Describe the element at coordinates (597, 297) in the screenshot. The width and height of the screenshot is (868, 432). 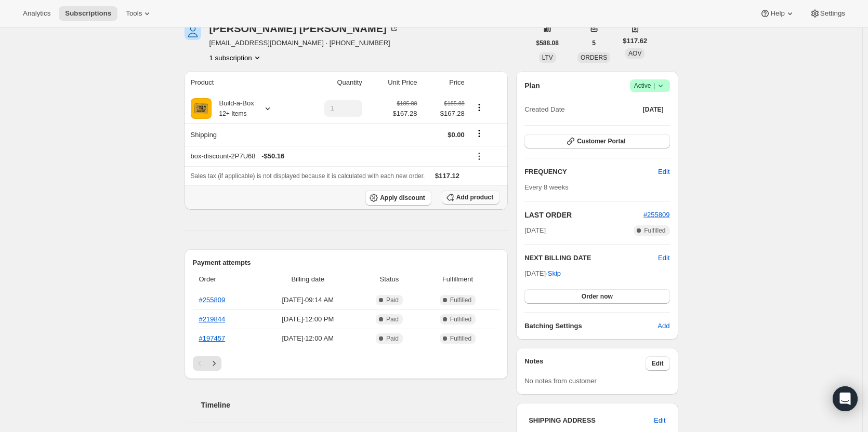
I see `span: Order now` at that location.